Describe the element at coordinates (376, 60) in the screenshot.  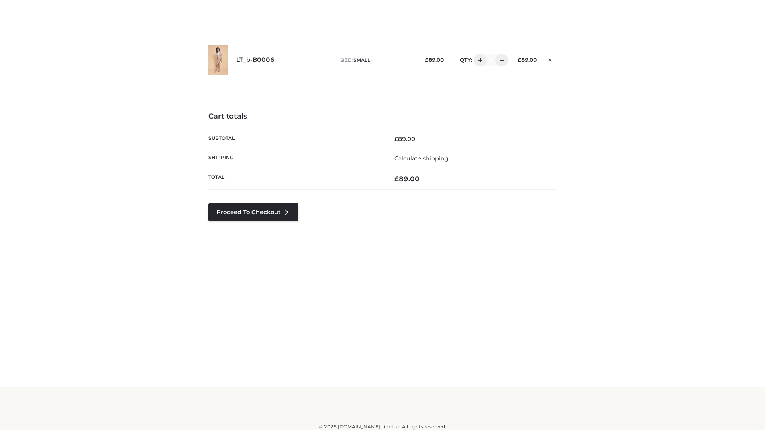
I see `p: size :` at that location.